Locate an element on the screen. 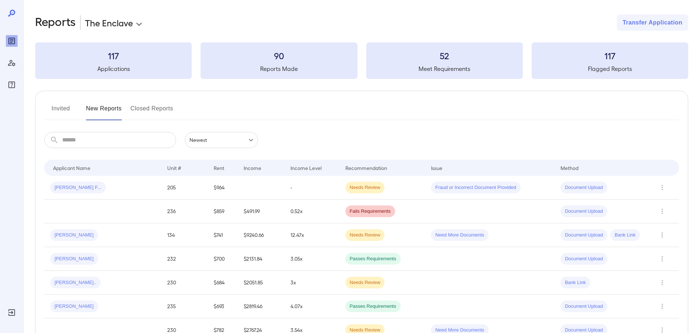 Image resolution: width=697 pixels, height=333 pixels. summary: 117Applications90Reports Made52Meet Requirements117Flagged Reports is located at coordinates (361, 61).